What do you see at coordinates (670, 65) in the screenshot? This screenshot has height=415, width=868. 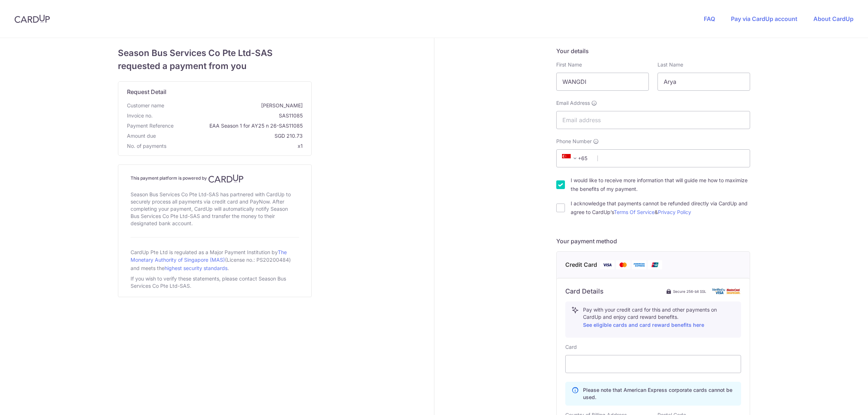 I see `label: Last Name` at bounding box center [670, 65].